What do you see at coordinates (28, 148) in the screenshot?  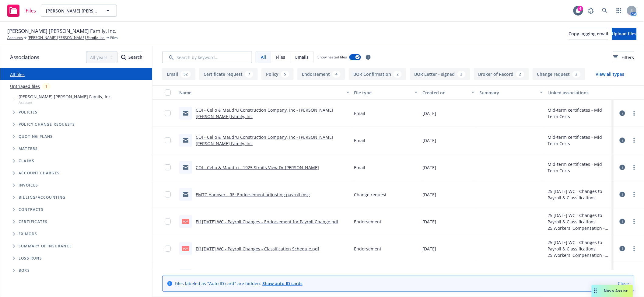 I see `span: Matters` at bounding box center [28, 148].